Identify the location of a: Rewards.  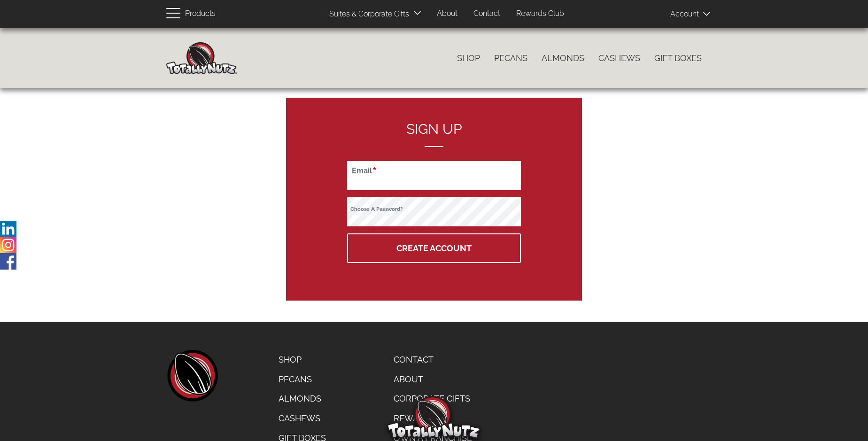
(432, 418).